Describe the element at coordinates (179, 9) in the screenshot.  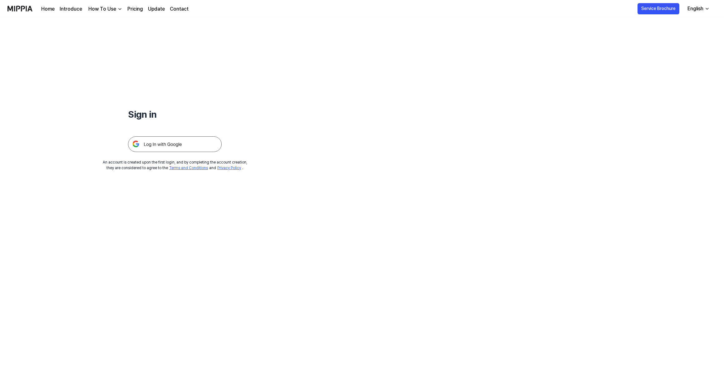
I see `a: Contact` at that location.